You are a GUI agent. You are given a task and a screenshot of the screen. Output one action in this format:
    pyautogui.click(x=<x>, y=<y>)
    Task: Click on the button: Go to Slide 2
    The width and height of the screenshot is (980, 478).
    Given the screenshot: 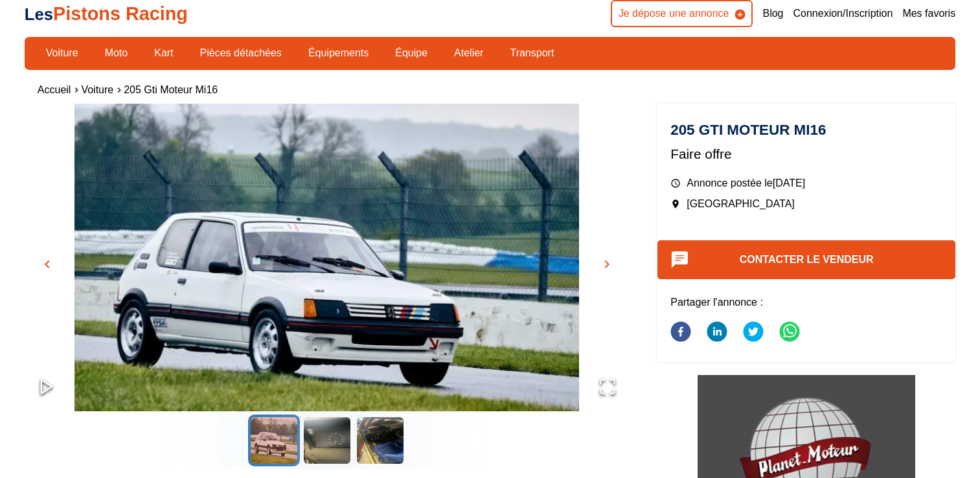 What is the action you would take?
    pyautogui.click(x=327, y=440)
    